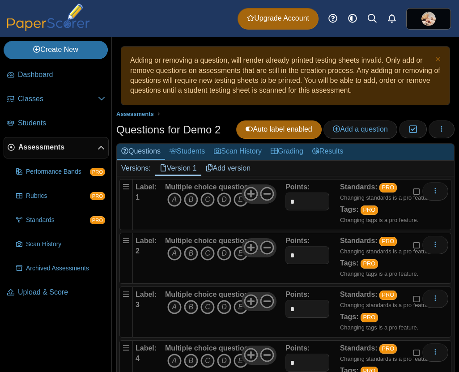 Image resolution: width=459 pixels, height=372 pixels. What do you see at coordinates (48, 17) in the screenshot?
I see `img: PaperScorer` at bounding box center [48, 17].